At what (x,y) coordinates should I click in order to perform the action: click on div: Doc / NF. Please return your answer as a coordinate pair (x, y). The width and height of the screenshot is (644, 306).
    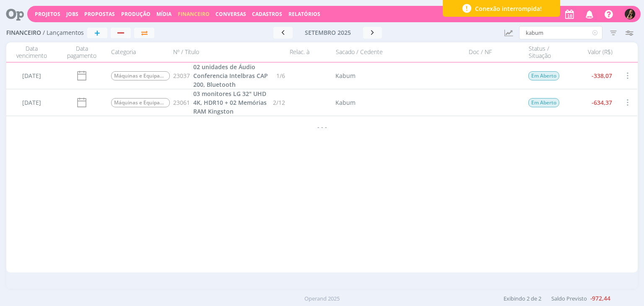
    Looking at the image, I should click on (481, 52).